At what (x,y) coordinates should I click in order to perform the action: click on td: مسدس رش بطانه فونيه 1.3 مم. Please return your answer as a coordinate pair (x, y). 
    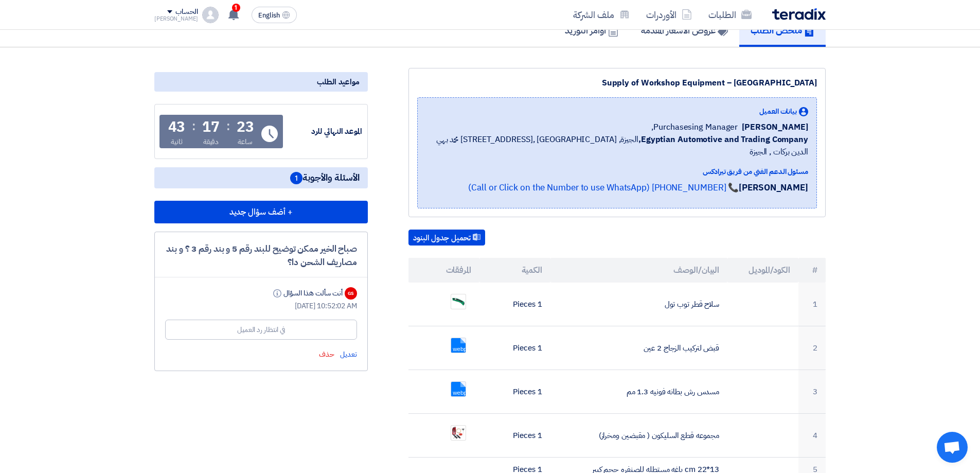
    Looking at the image, I should click on (639, 392).